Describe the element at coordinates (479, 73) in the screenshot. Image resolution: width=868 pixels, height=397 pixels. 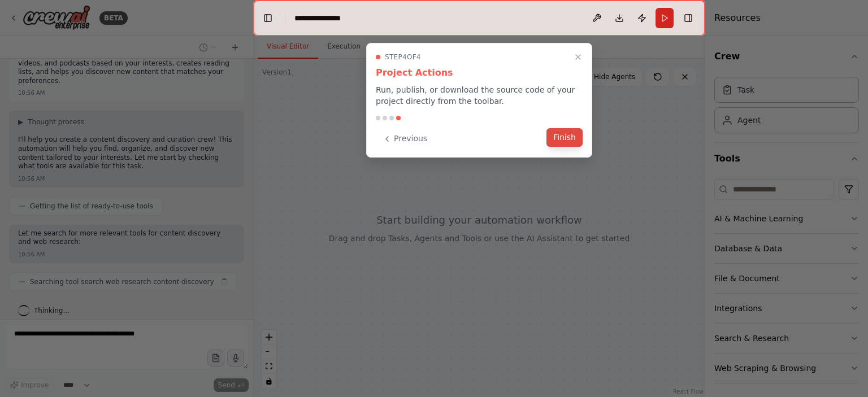
I see `h3: Project Actions` at that location.